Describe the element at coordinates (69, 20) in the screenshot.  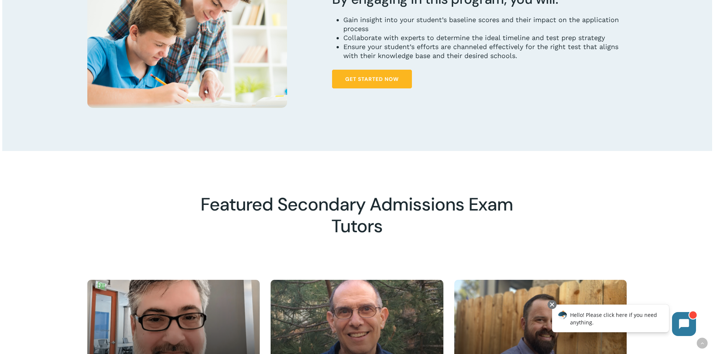
I see `span: Hello! Please click here if you need anything.` at that location.